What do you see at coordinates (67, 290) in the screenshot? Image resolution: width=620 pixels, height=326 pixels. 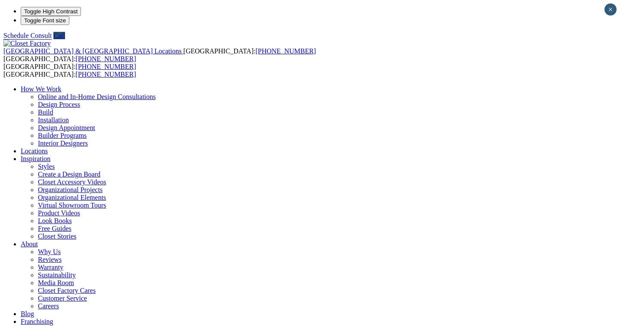 I see `a: Closet Factory Cares` at bounding box center [67, 290].